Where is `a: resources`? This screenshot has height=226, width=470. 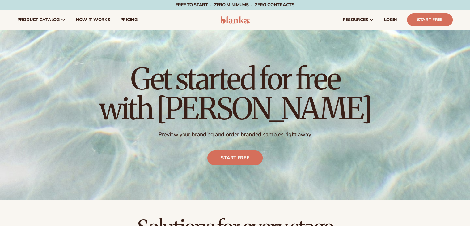 a: resources is located at coordinates (359, 20).